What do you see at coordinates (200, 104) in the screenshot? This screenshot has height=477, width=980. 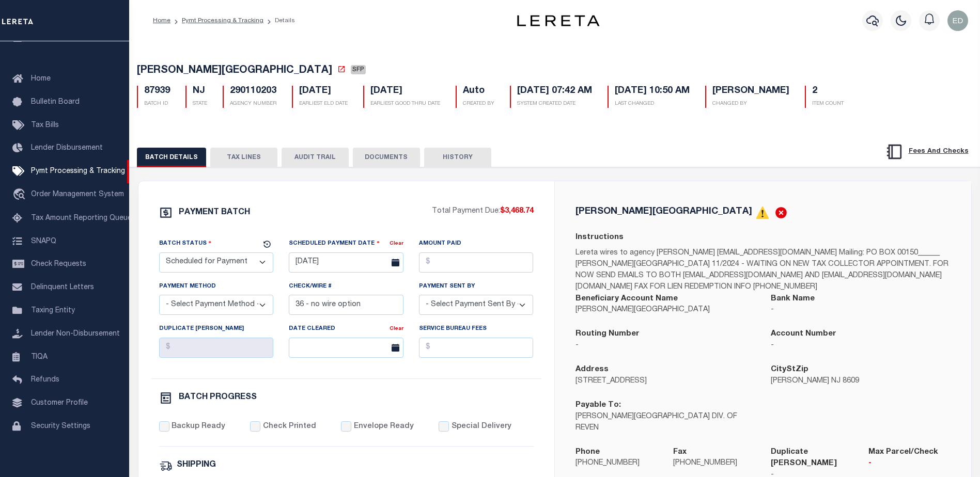 I see `p: STATE` at bounding box center [200, 104].